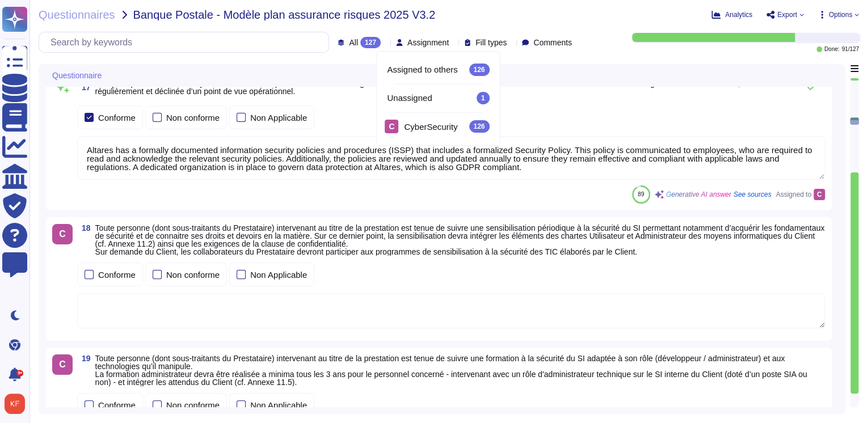 The image size is (868, 423). Describe the element at coordinates (429, 87) in the screenshot. I see `span: Une politique de sécurité du système d'information précisant notamment la gouvernance en matière ...` at that location.